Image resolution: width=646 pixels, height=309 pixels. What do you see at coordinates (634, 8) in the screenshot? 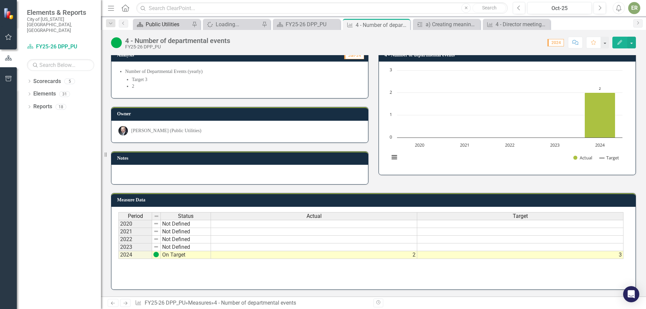
I see `div: ER` at bounding box center [634, 8].